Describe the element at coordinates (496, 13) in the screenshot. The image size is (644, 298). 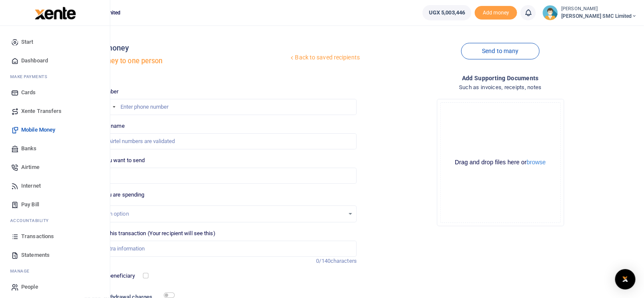
I see `li: Toup your wallet` at that location.